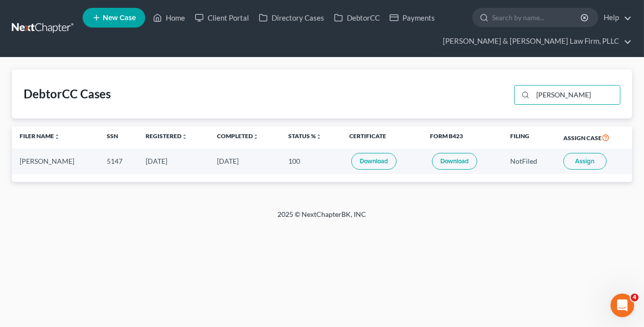  What do you see at coordinates (529, 138) in the screenshot?
I see `th: Filing` at bounding box center [529, 138].